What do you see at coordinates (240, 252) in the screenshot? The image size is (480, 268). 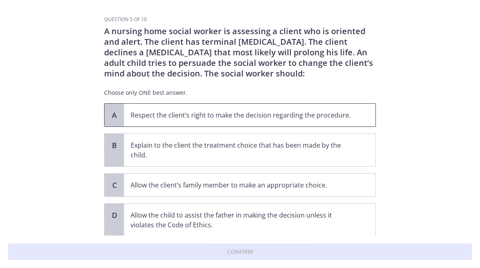 I see `span: Confirm` at bounding box center [240, 252].